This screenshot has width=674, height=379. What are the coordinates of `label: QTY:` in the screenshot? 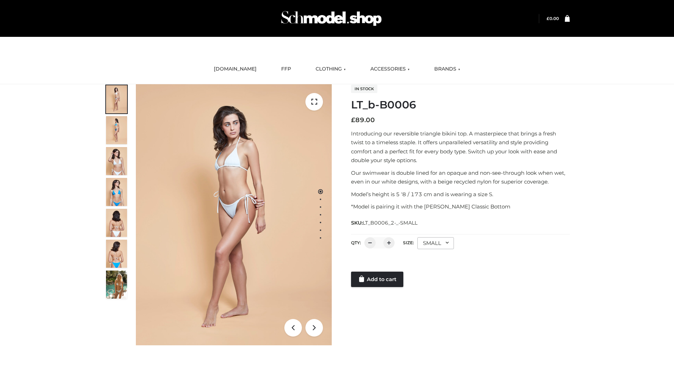 It's located at (356, 243).